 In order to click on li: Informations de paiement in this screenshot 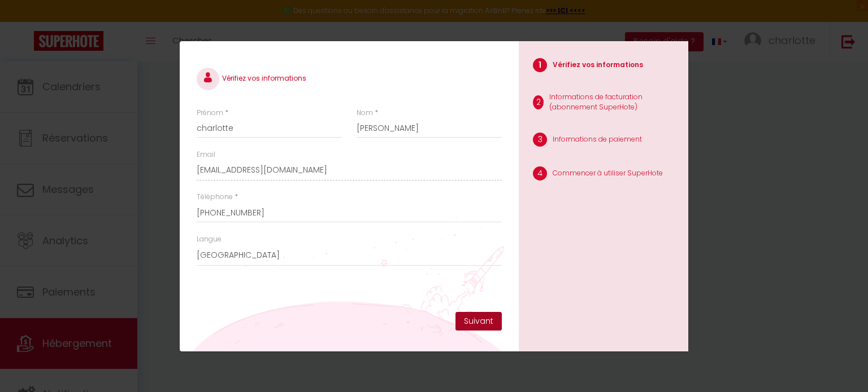, I will do `click(604, 141)`.